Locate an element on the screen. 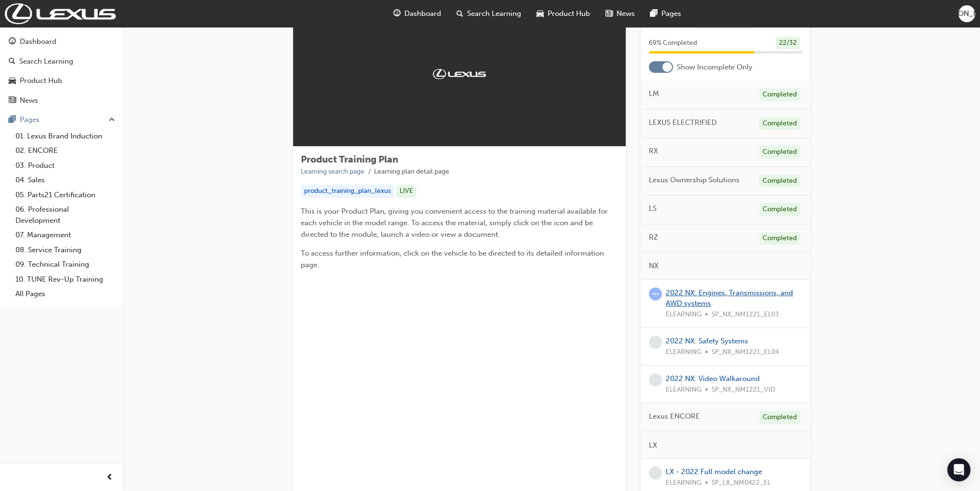 This screenshot has height=491, width=980. a: search-iconSearch Learning is located at coordinates (489, 13).